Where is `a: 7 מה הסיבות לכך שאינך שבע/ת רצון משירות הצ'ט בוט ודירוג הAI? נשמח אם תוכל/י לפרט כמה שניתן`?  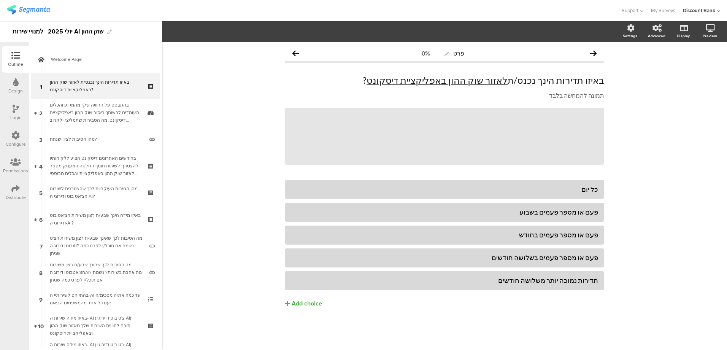 a: 7 מה הסיבות לכך שאינך שבע/ת רצון משירות הצ'ט בוט ודירוג הAI? נשמח אם תוכל/י לפרט כמה שניתן is located at coordinates (95, 246).